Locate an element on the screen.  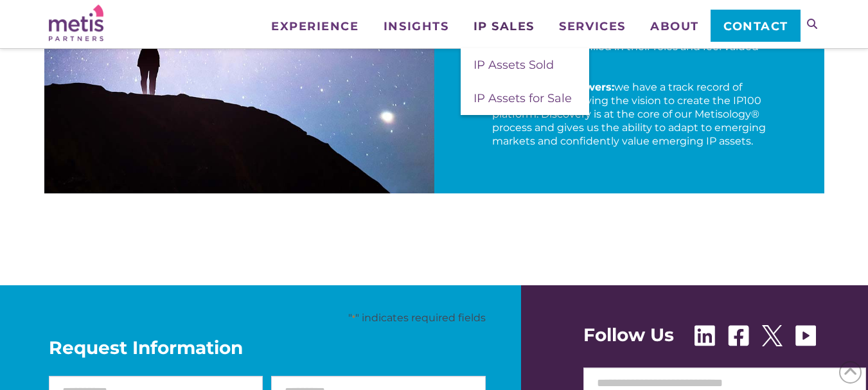
img: Facebook is located at coordinates (738, 335).